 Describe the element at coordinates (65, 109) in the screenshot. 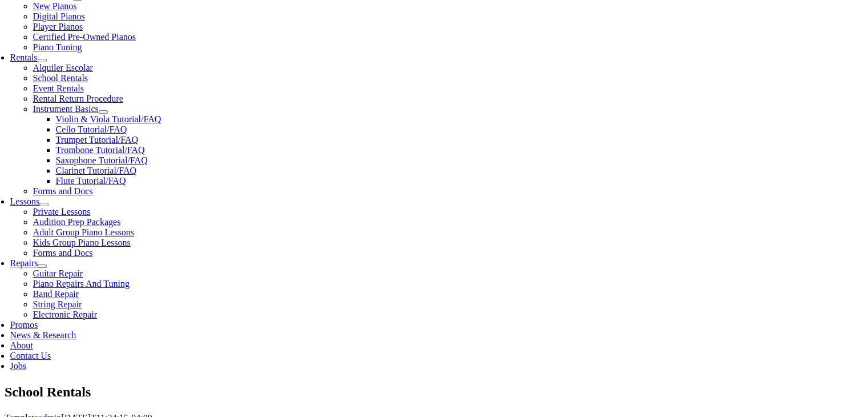

I see `span: Instrument Basics` at that location.